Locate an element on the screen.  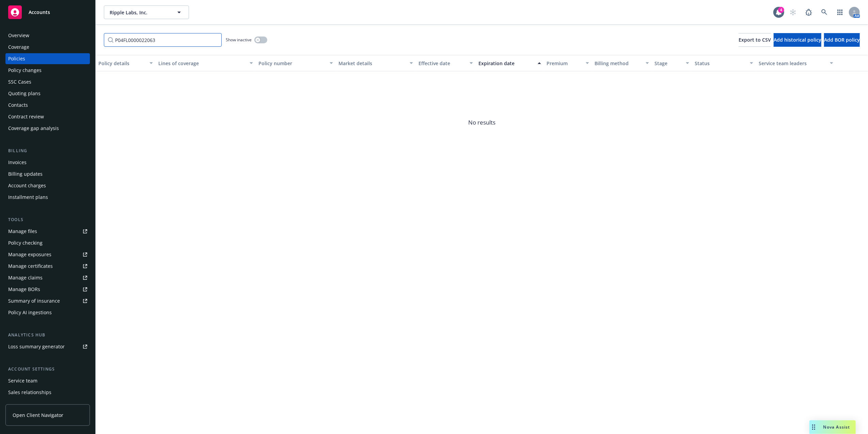
span: Accounts is located at coordinates (39, 12).